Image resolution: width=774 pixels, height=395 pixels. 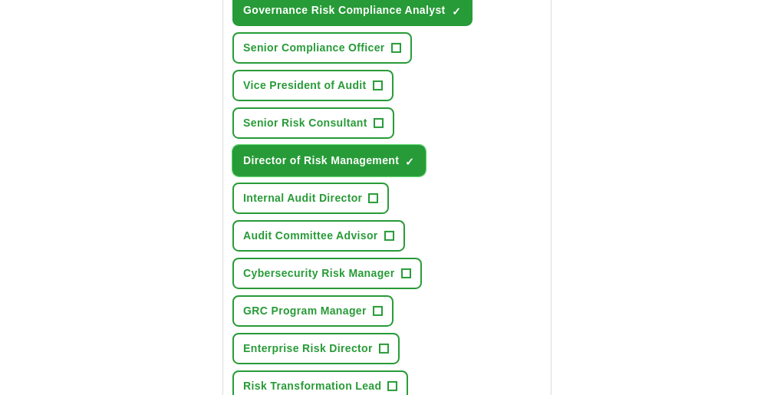 What do you see at coordinates (313, 123) in the screenshot?
I see `button: Senior Risk Consultant` at bounding box center [313, 123].